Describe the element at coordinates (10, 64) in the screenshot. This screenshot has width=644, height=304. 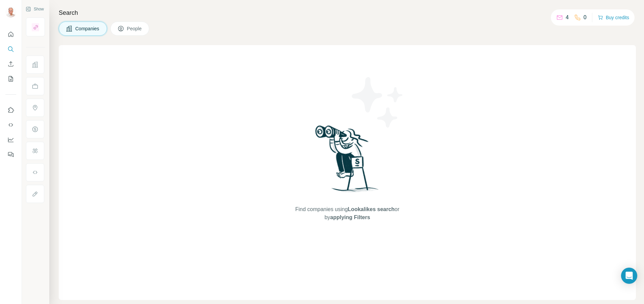
I see `button: Enrich CSV` at that location.